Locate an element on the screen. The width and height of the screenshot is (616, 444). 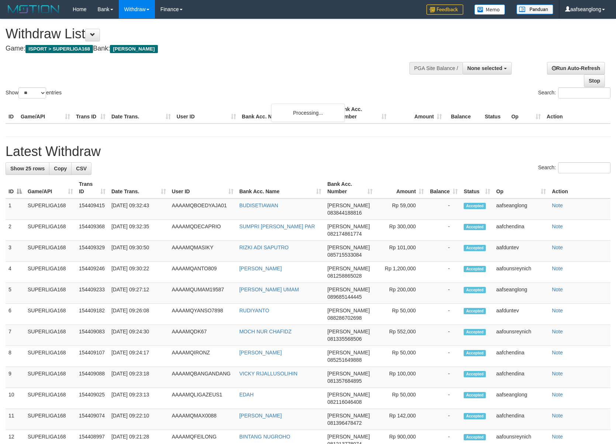
span: Copy 081357684895 to clipboard is located at coordinates (344, 381).